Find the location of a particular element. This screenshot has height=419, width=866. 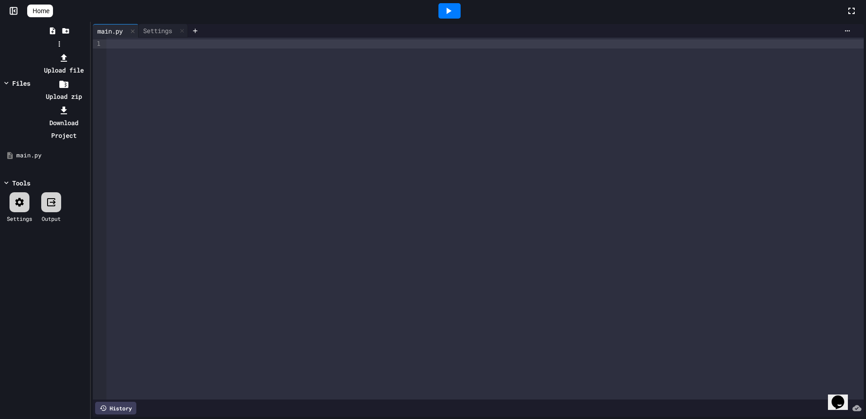

li: Upload zip is located at coordinates (63, 90).